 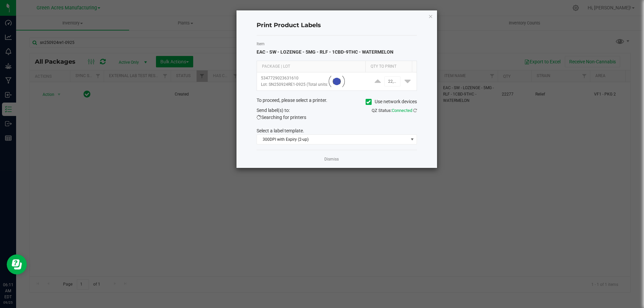 I want to click on span: Send label(s) to:, so click(x=273, y=110).